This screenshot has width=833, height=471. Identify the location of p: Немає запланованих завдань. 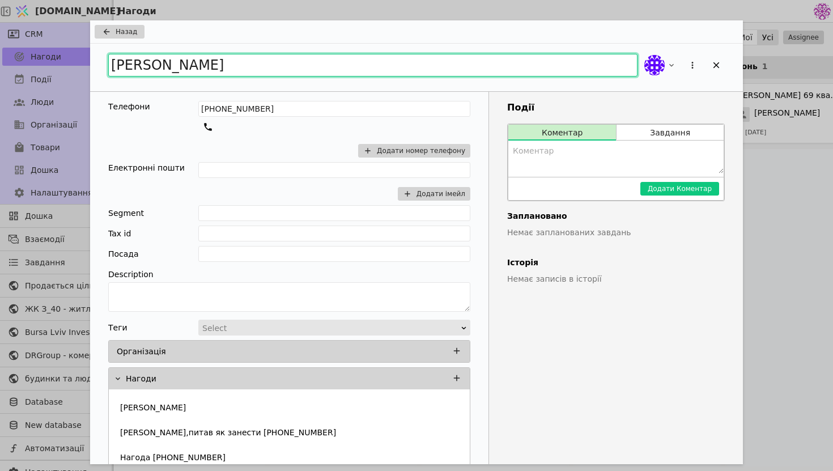
(616, 232).